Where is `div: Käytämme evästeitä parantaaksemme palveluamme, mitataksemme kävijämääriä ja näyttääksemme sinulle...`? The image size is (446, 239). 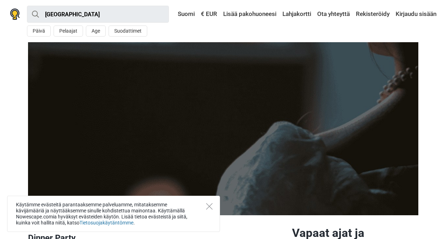
div: Käytämme evästeitä parantaaksemme palveluamme, mitataksemme kävijämääriä ja näyttääksemme sinulle... is located at coordinates (114, 214).